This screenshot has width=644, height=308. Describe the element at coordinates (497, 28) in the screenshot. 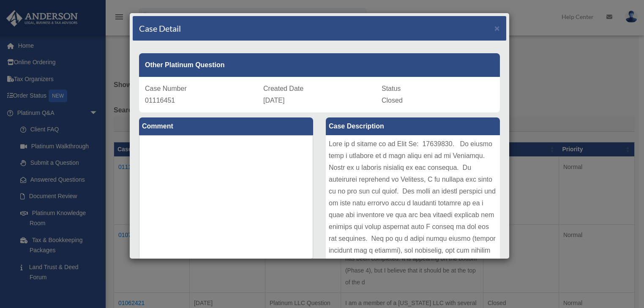

I see `button: Close` at that location.